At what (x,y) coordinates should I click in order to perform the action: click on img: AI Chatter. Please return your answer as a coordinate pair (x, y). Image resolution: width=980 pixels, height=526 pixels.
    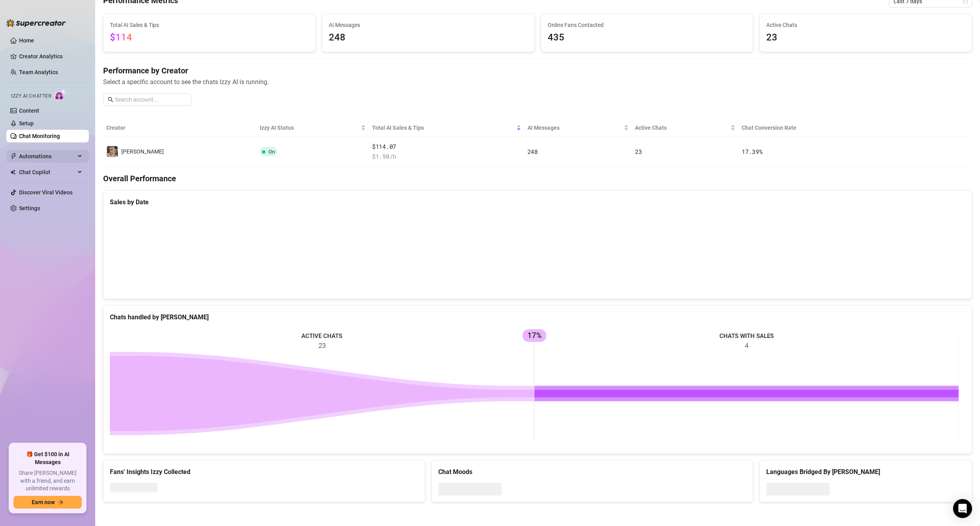
    Looking at the image, I should click on (61, 95).